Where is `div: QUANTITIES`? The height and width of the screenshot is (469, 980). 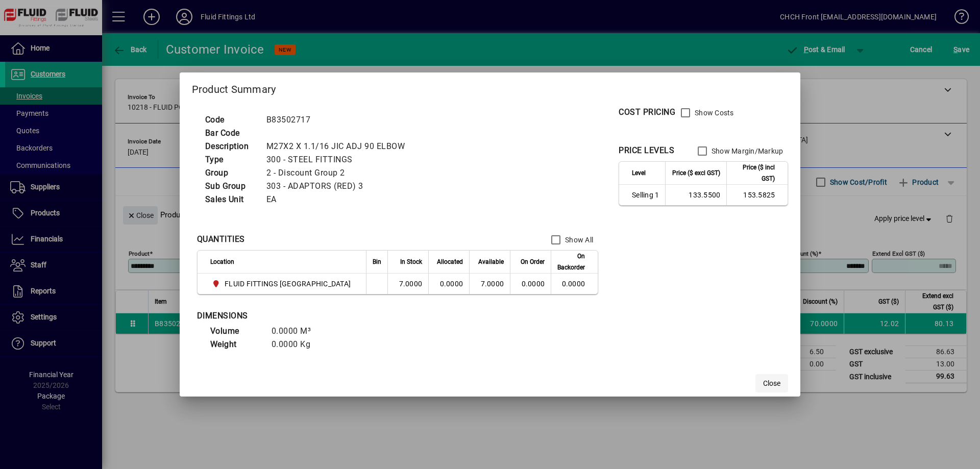
div: QUANTITIES is located at coordinates (221, 239).